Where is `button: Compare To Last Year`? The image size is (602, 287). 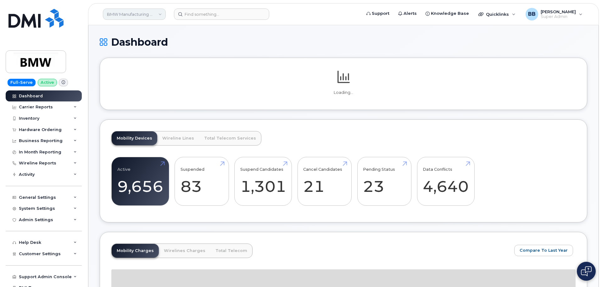 button: Compare To Last Year is located at coordinates (544, 250).